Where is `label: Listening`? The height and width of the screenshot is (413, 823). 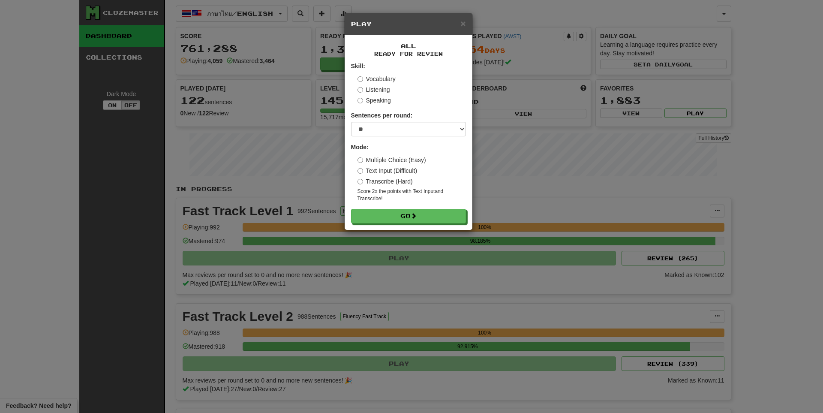 label: Listening is located at coordinates (374, 90).